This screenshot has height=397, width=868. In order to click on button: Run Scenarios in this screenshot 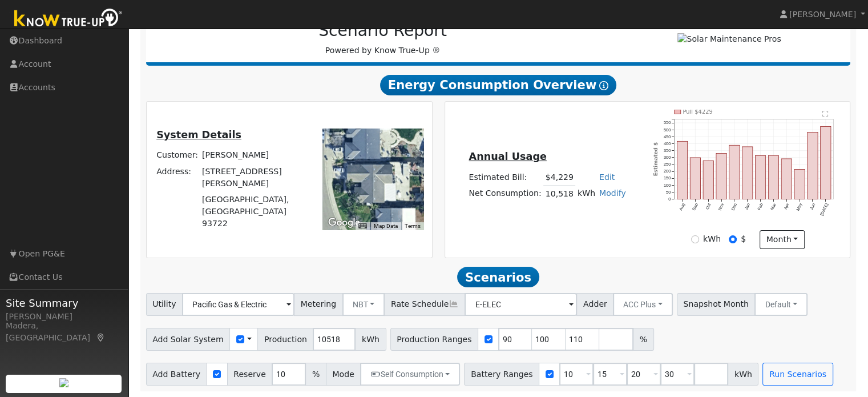, I will do `click(797, 374)`.